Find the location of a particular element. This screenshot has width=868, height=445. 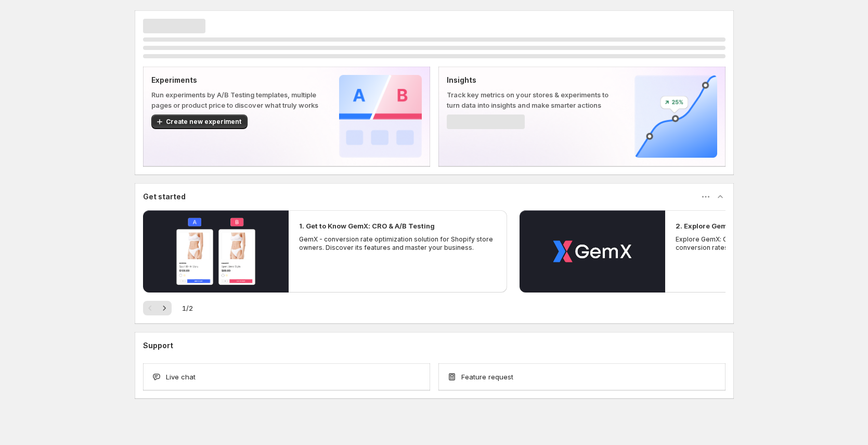

span: Create new experiment is located at coordinates (203, 121).